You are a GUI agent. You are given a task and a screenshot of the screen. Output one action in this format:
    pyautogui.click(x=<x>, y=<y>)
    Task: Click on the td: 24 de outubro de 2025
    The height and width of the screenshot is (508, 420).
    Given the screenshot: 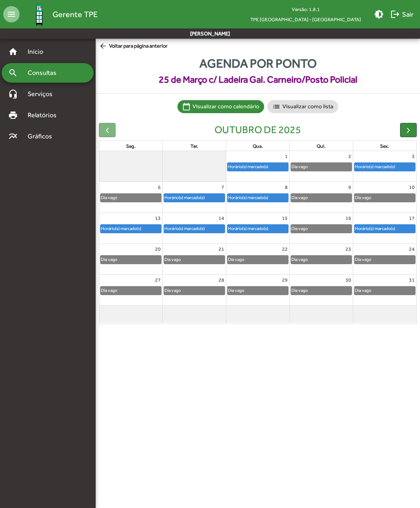 What is the action you would take?
    pyautogui.click(x=385, y=259)
    